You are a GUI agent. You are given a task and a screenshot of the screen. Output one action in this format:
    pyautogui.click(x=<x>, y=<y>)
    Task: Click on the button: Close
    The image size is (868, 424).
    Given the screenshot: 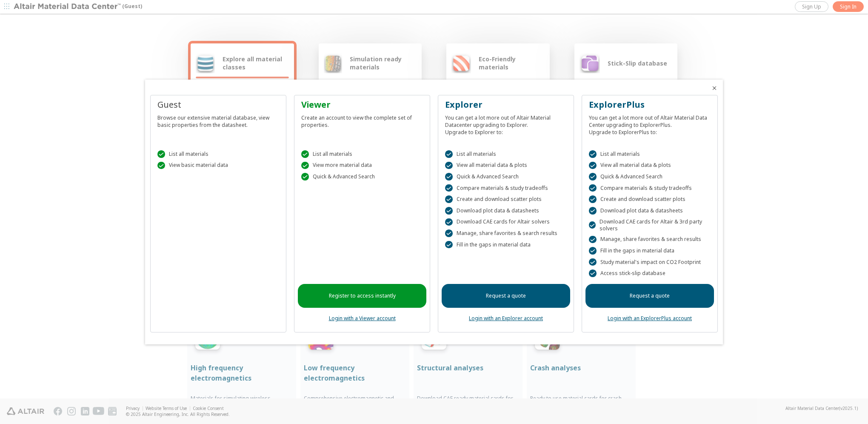 What is the action you would take?
    pyautogui.click(x=714, y=88)
    